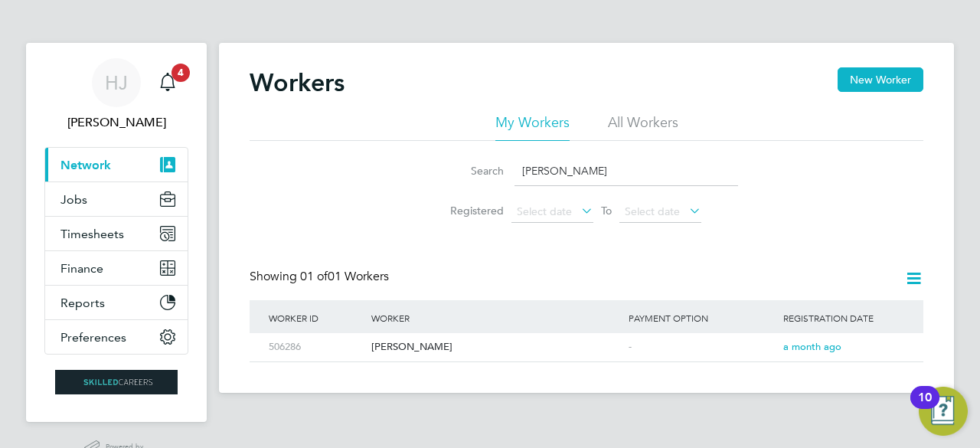  What do you see at coordinates (316, 347) in the screenshot?
I see `div: 506286` at bounding box center [316, 347].